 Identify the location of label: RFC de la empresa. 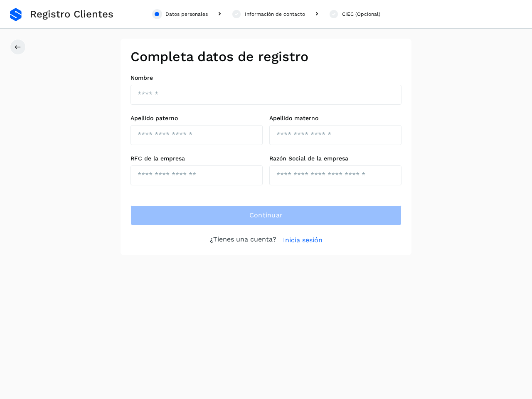
(197, 159).